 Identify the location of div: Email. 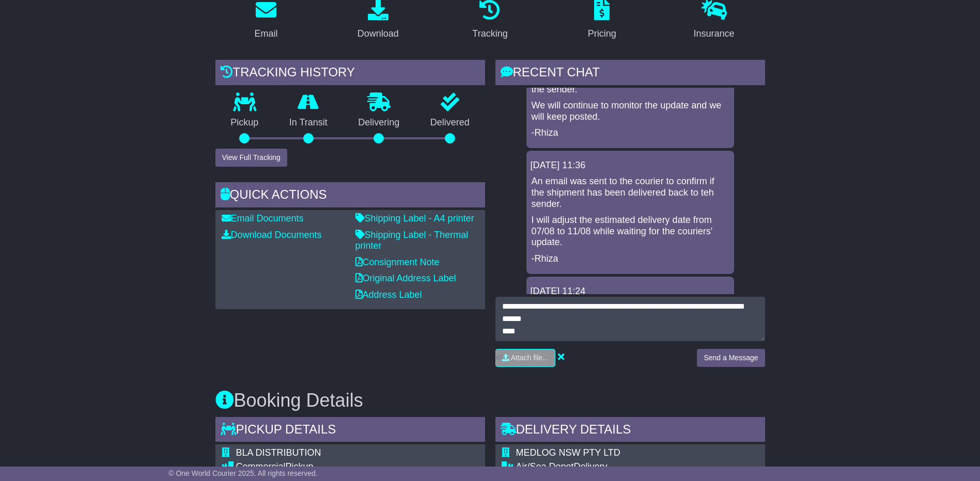
(265, 34).